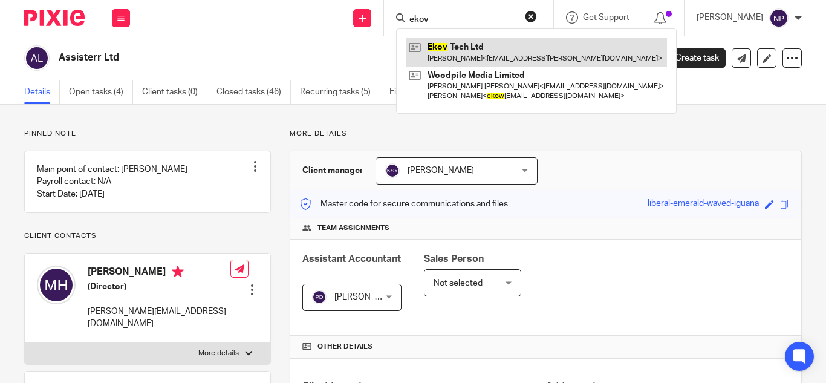 This screenshot has width=826, height=383. I want to click on a: Create task, so click(691, 58).